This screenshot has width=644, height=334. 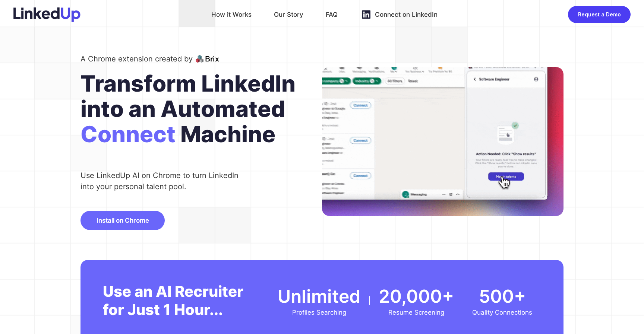 What do you see at coordinates (502, 296) in the screenshot?
I see `div: 500+` at bounding box center [502, 296].